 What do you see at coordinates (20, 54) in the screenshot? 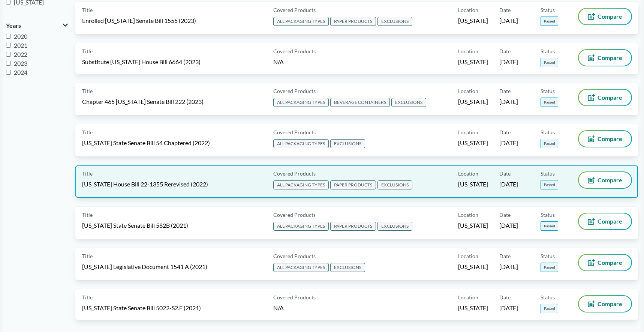
I see `span: 2022` at bounding box center [20, 54].